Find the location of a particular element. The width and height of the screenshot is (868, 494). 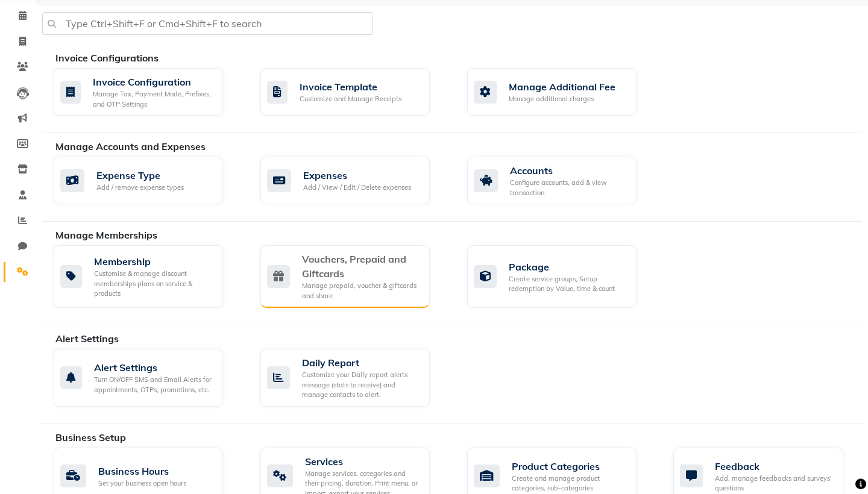

div: Manage Additional Fee is located at coordinates (562, 87).